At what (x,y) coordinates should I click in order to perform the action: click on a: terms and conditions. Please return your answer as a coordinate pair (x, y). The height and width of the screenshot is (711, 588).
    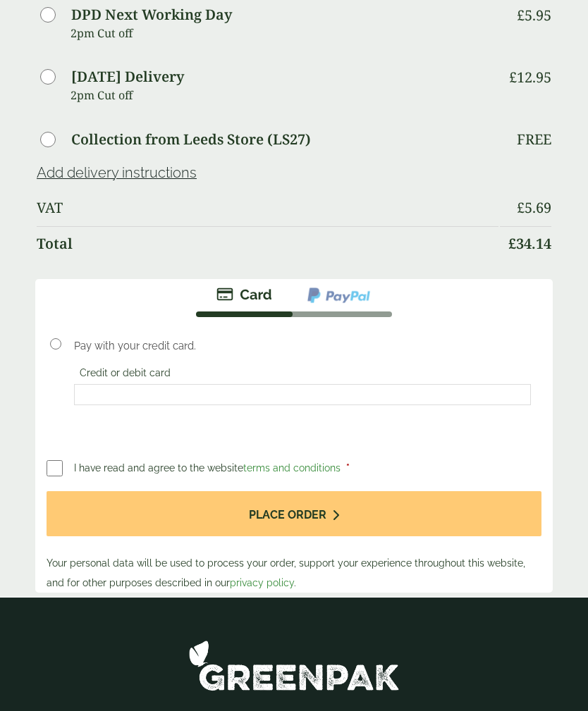
    Looking at the image, I should click on (292, 468).